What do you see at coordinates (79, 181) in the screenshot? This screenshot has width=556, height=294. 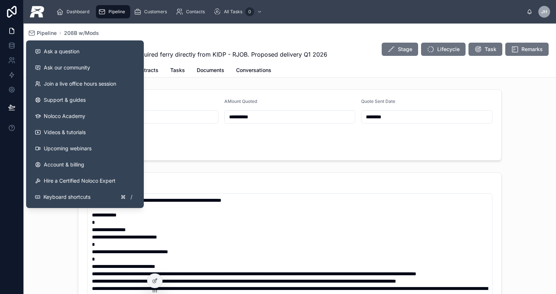 I see `span: Hire a Certified Noloco Expert` at bounding box center [79, 181].